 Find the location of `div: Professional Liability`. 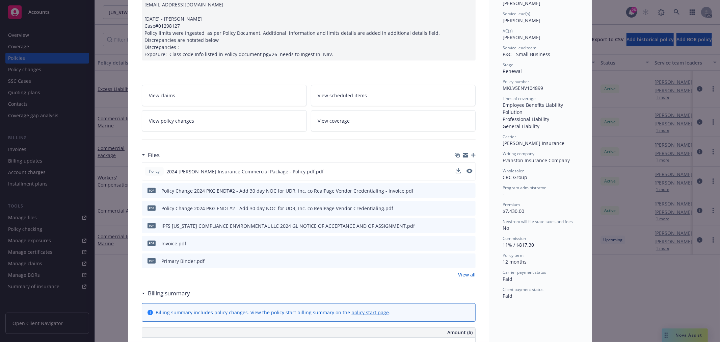

div: Professional Liability is located at coordinates (541, 119).